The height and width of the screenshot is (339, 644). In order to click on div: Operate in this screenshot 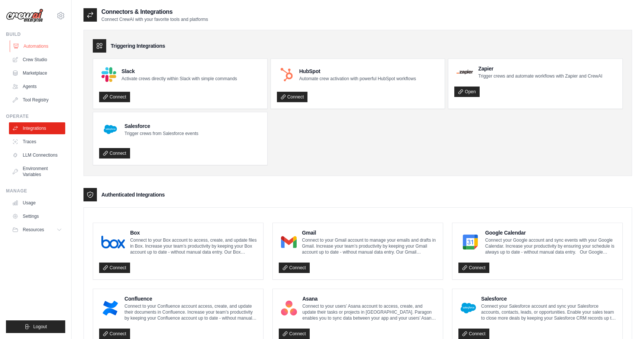, I will do `click(35, 116)`.